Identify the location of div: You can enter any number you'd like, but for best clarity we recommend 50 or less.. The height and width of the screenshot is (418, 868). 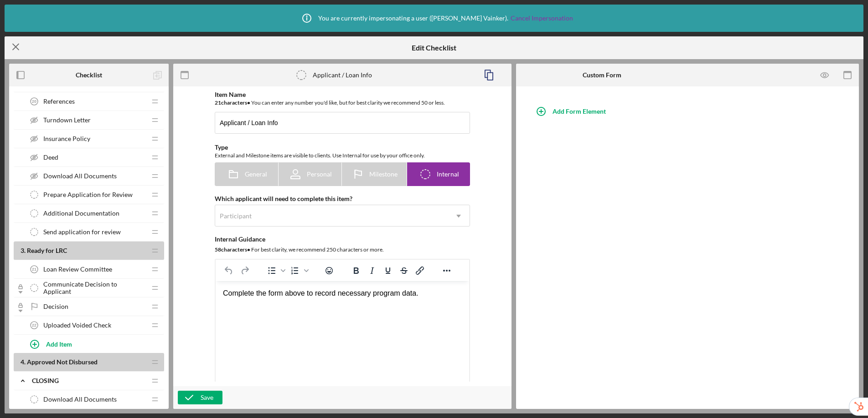
(342, 103).